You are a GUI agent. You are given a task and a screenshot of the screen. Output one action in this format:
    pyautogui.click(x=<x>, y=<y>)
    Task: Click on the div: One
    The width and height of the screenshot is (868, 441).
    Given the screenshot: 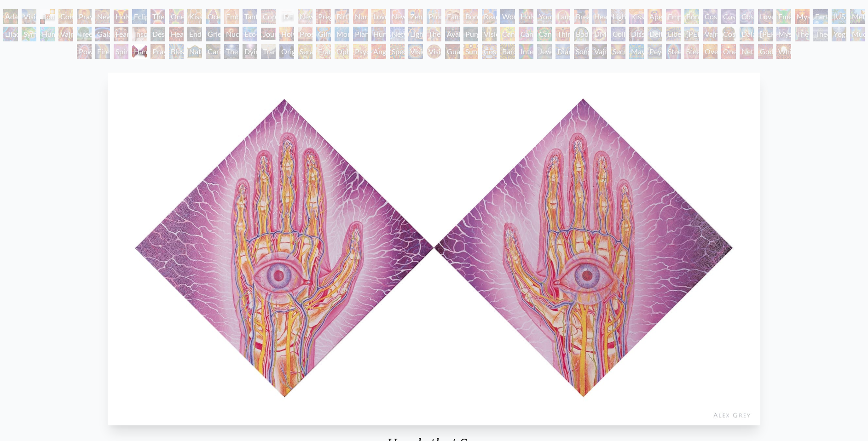 What is the action you would take?
    pyautogui.click(x=728, y=51)
    